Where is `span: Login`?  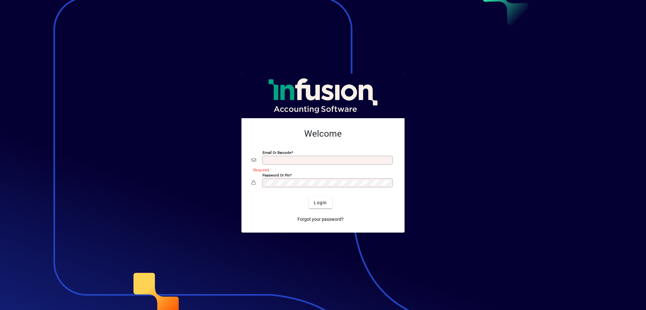
span: Login is located at coordinates (320, 203).